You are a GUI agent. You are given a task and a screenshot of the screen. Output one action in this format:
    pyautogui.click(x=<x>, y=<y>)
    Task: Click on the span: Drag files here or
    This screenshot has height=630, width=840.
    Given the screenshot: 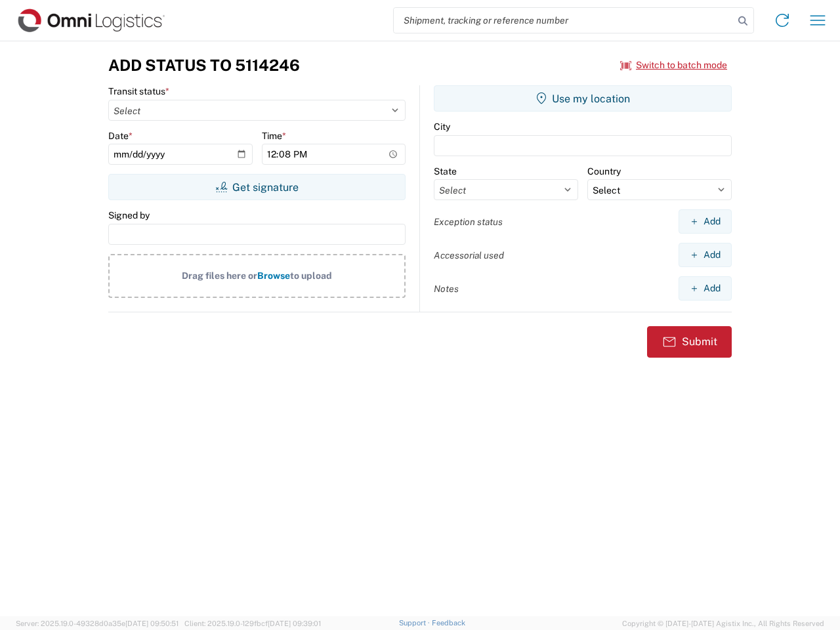 What is the action you would take?
    pyautogui.click(x=219, y=276)
    